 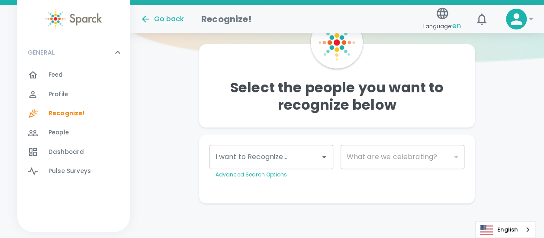 What do you see at coordinates (162, 19) in the screenshot?
I see `div: Go back` at bounding box center [162, 19].